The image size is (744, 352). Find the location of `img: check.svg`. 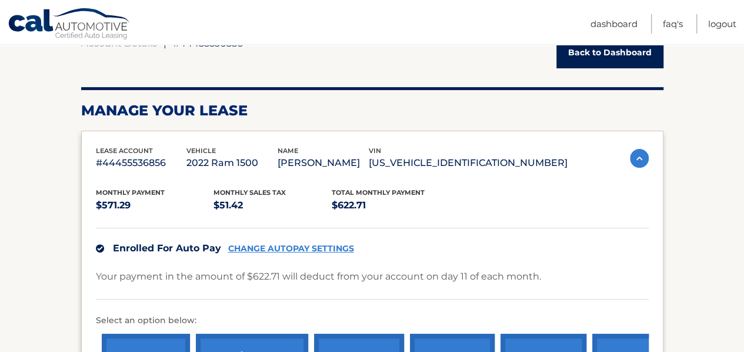

img: check.svg is located at coordinates (100, 248).